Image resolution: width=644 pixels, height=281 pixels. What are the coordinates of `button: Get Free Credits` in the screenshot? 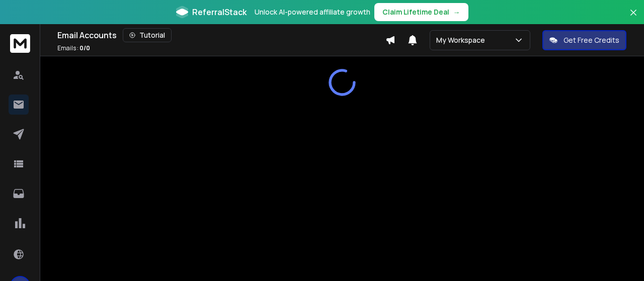 It's located at (584, 40).